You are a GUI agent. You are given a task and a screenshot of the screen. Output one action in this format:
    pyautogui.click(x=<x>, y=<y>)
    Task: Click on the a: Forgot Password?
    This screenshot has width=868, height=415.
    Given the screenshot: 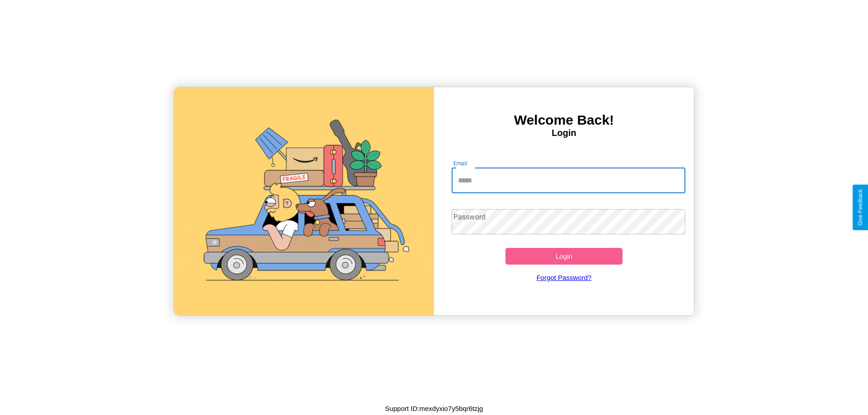 What is the action you would take?
    pyautogui.click(x=564, y=277)
    